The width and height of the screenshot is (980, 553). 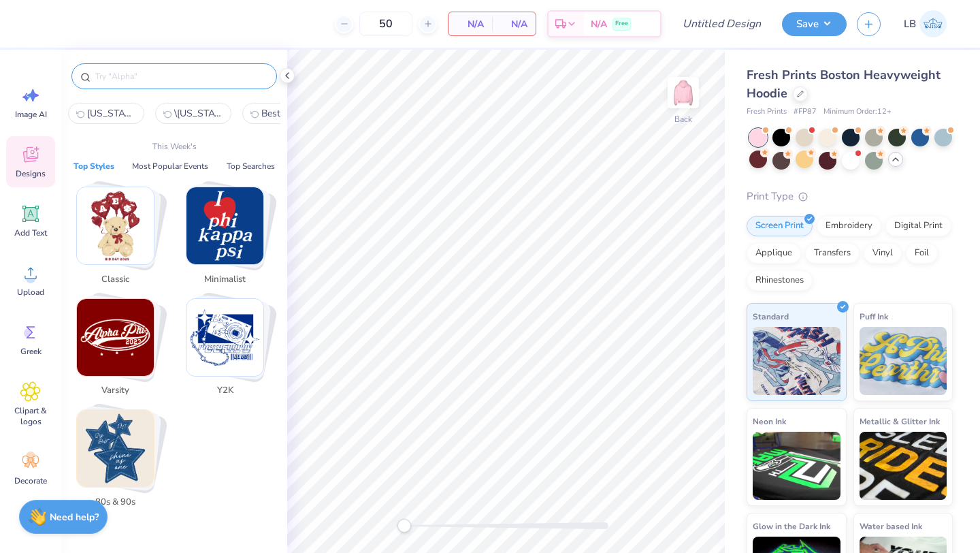 What do you see at coordinates (286, 113) in the screenshot?
I see `span: Best buddies` at bounding box center [286, 113].